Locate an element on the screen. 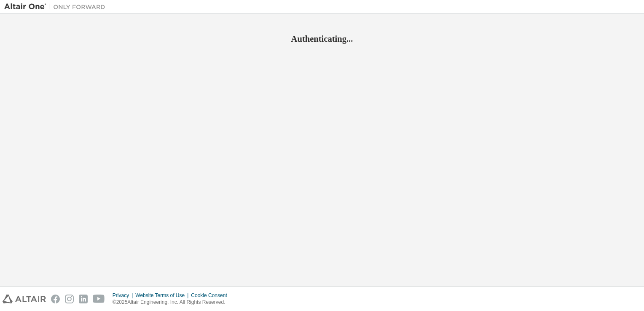  img: linkedin.svg is located at coordinates (83, 299).